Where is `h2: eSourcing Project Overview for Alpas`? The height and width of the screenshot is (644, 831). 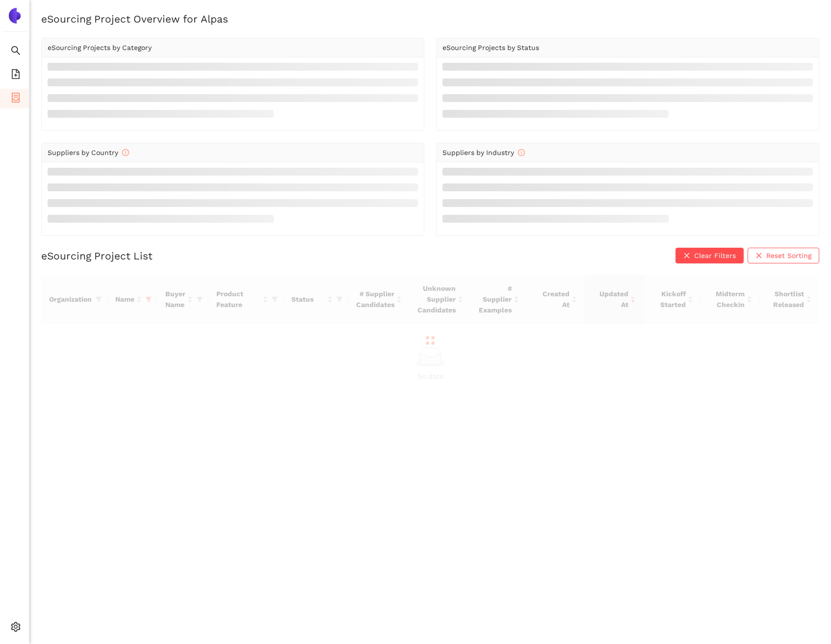
h2: eSourcing Project Overview for Alpas is located at coordinates (430, 19).